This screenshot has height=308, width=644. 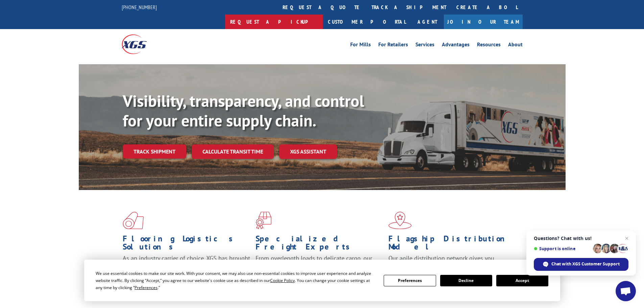 I want to click on b: Visibility, transparency, and control for your entire supply chain., so click(x=244, y=111).